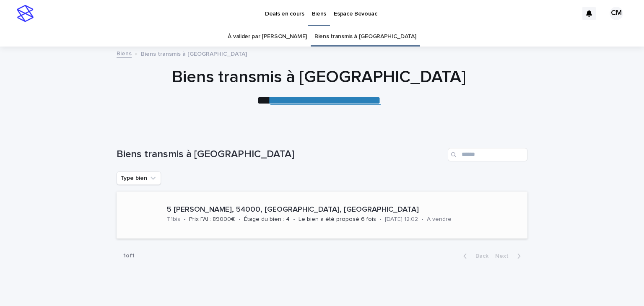 This screenshot has height=306, width=644. What do you see at coordinates (26, 13) in the screenshot?
I see `img: stacker-logo-s-only.png` at bounding box center [26, 13].